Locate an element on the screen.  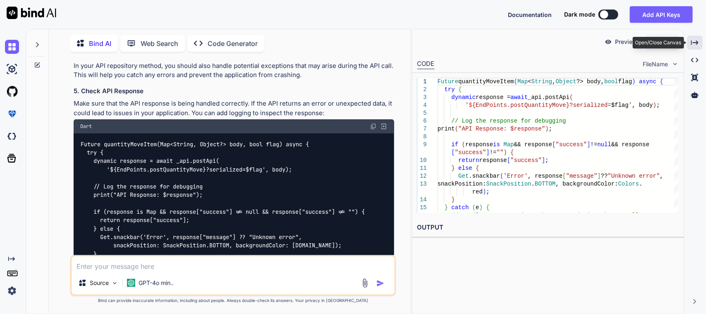
span: dynamic is located at coordinates (463, 97).